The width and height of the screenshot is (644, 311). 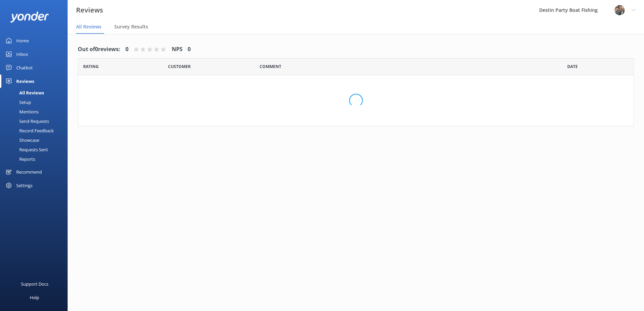 I want to click on img: yonder-white-logo.png, so click(x=30, y=17).